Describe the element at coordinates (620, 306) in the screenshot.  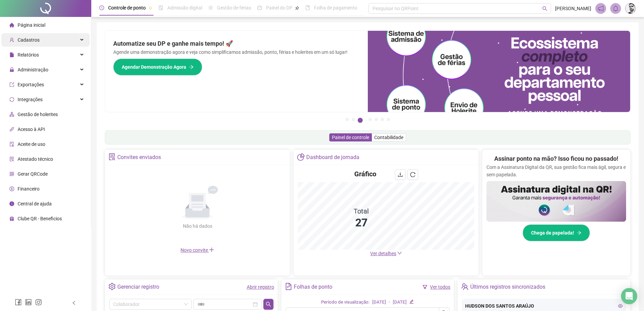
I see `span: eye` at that location.